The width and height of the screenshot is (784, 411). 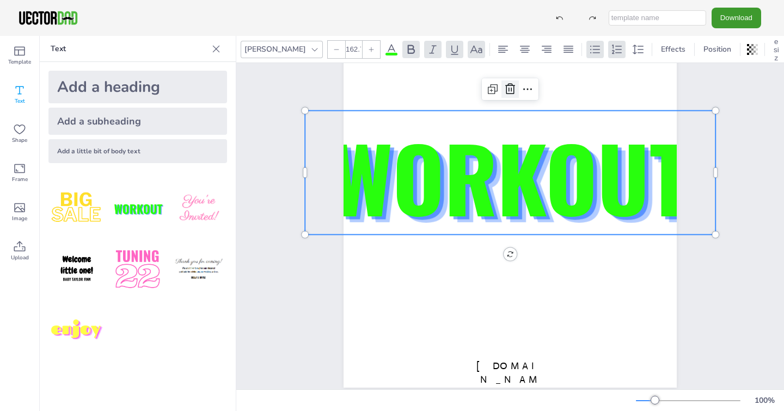 What do you see at coordinates (138, 121) in the screenshot?
I see `div: Add a subheading` at bounding box center [138, 121].